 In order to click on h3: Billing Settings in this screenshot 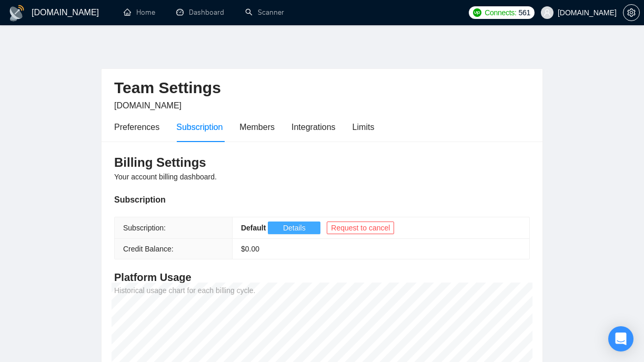, I will do `click(322, 163)`.